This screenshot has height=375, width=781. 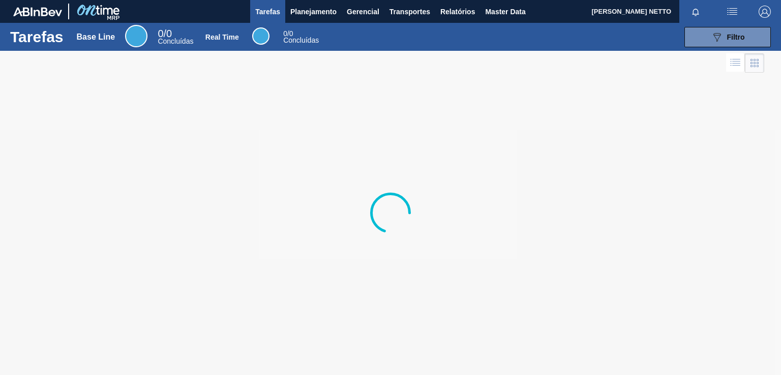 What do you see at coordinates (728, 37) in the screenshot?
I see `button: Filtro` at bounding box center [728, 37].